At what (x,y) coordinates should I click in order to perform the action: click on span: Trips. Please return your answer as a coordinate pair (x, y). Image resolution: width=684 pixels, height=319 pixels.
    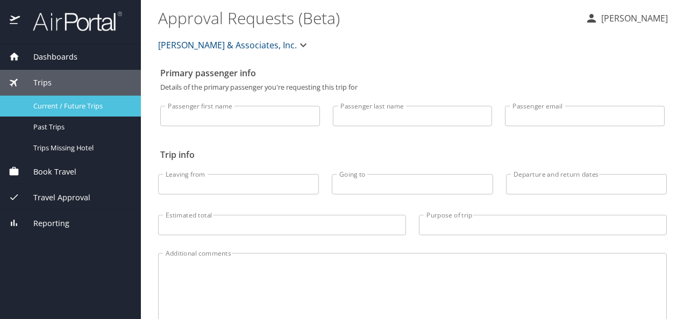
    Looking at the image, I should click on (35, 83).